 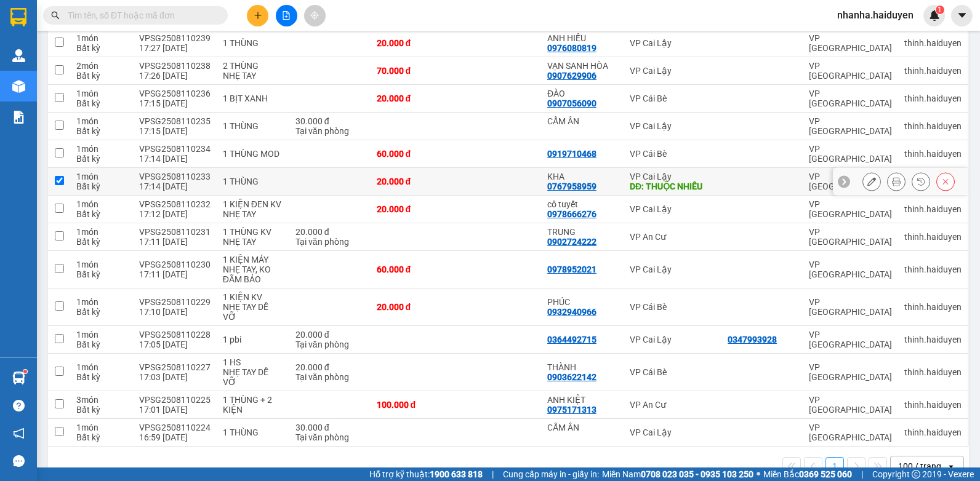 I want to click on div: ANH KIỆT, so click(x=582, y=400).